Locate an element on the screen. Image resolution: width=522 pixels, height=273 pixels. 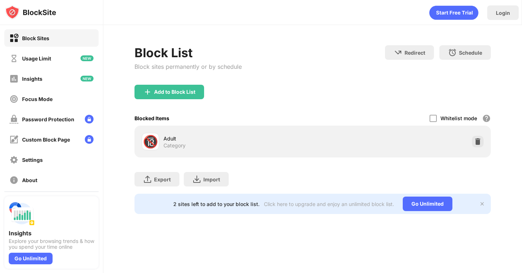
div: 2 sites left to add to your block list. is located at coordinates (217, 204).